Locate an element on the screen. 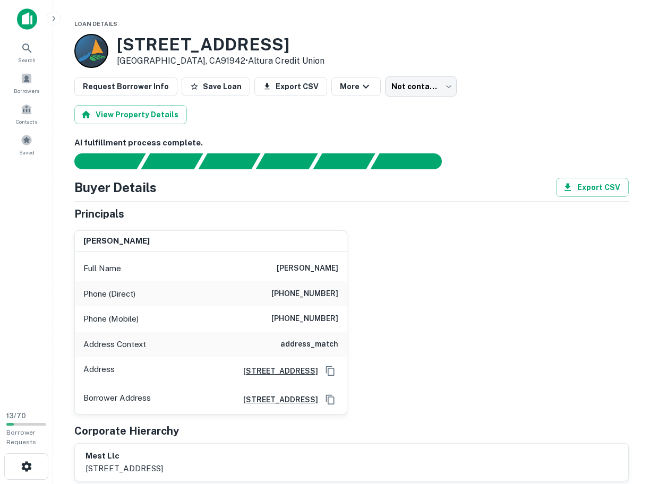 The width and height of the screenshot is (650, 484). span: Saved is located at coordinates (27, 152).